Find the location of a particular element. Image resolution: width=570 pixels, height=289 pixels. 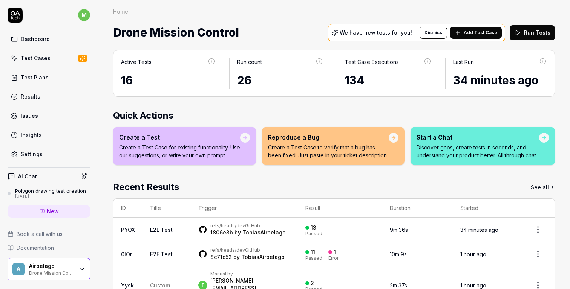

p: Create a Test Case for existing functionality. Use our suggestions, or write your own prompt. is located at coordinates (179, 151).